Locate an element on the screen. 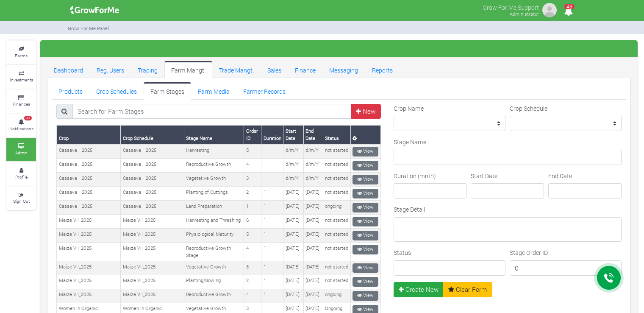  a: New is located at coordinates (366, 112).